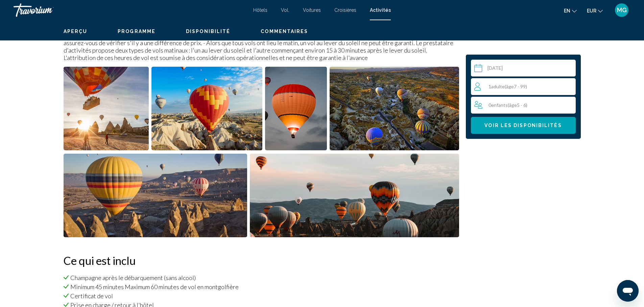 This screenshot has height=307, width=644. I want to click on font: MG, so click(621, 10).